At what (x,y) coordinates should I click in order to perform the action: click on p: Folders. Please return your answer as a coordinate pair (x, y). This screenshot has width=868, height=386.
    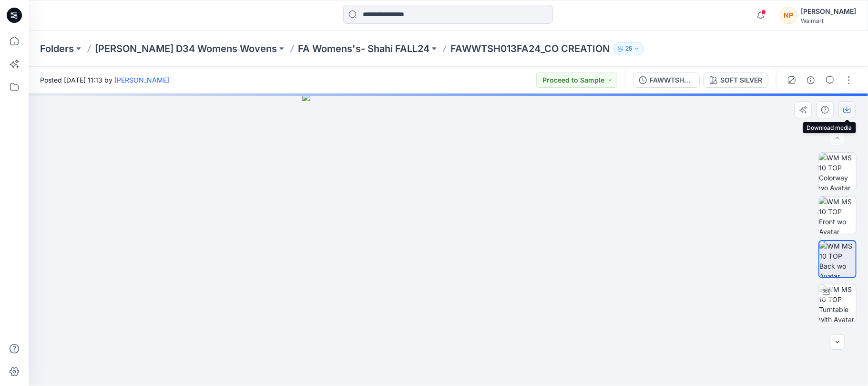
    Looking at the image, I should click on (57, 49).